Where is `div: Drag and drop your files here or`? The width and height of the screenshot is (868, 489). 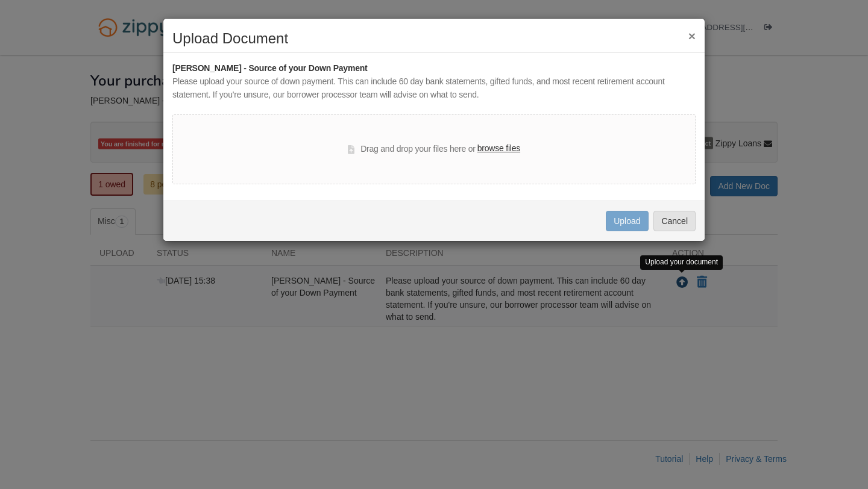
div: Drag and drop your files here or is located at coordinates (434, 150).